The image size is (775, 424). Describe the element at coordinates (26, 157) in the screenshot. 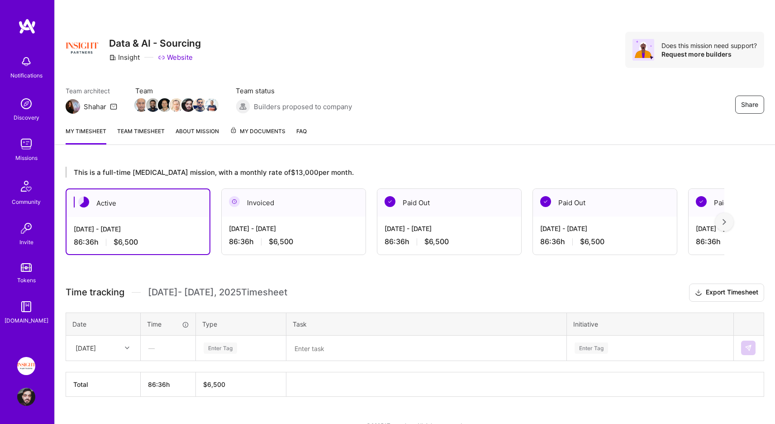

I see `div: Missions` at that location.